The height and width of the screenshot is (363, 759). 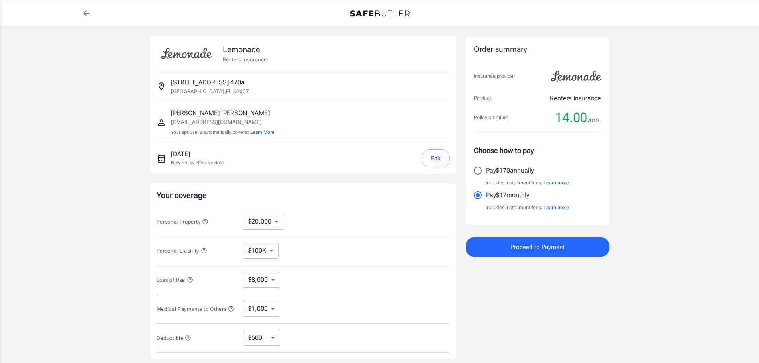 What do you see at coordinates (175, 280) in the screenshot?
I see `button: Loss of Use` at bounding box center [175, 280].